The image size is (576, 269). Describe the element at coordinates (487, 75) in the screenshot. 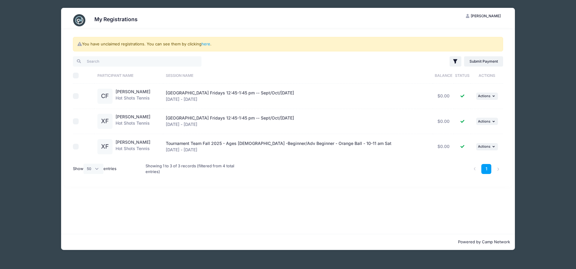

I see `th: Actions: activate to sort column ascending` at that location.